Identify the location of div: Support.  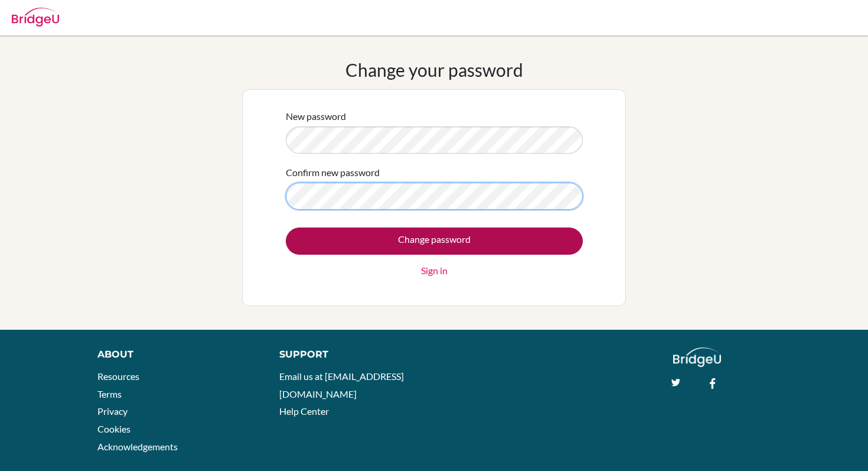
(350, 355).